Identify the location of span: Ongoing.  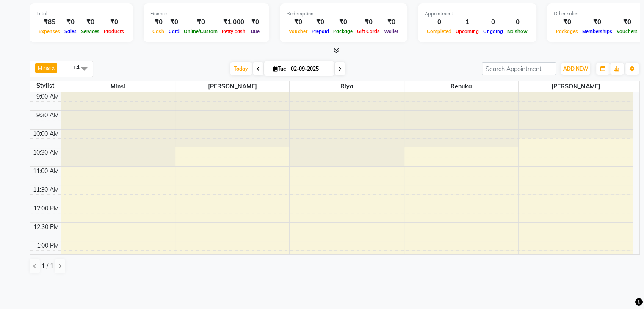
(493, 31).